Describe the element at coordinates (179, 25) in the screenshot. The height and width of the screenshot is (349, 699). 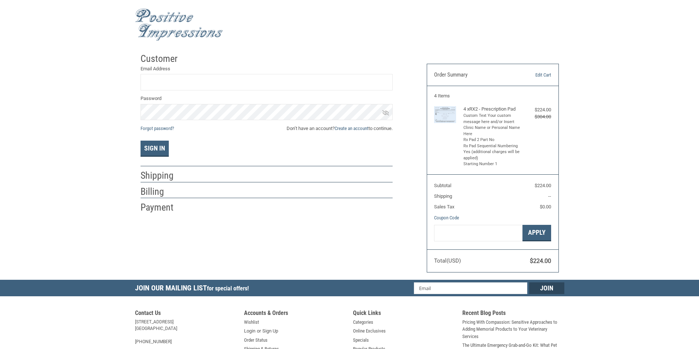
I see `img: Positive Impressions` at that location.